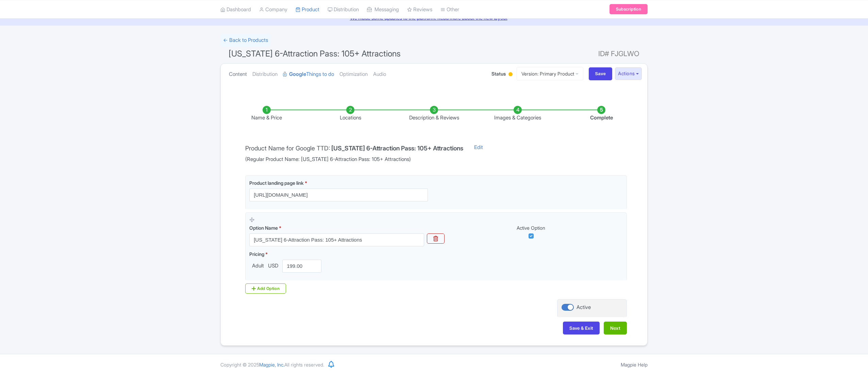 The width and height of the screenshot is (868, 375). What do you see at coordinates (615, 328) in the screenshot?
I see `button: Next` at bounding box center [615, 328].